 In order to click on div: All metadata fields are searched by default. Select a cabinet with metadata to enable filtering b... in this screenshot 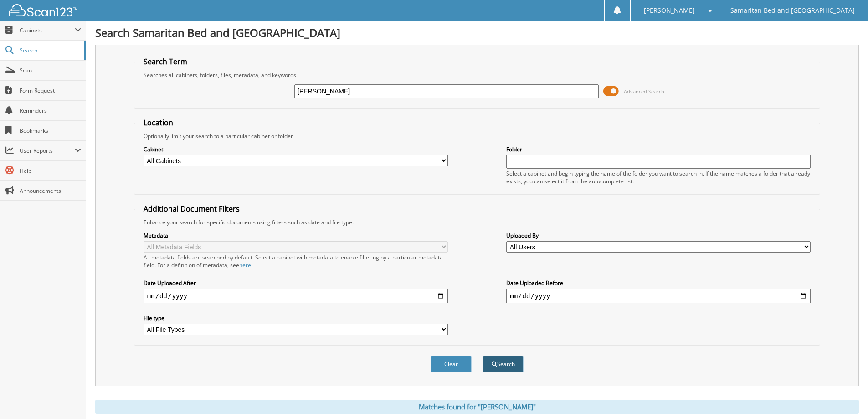, I will do `click(296, 261)`.